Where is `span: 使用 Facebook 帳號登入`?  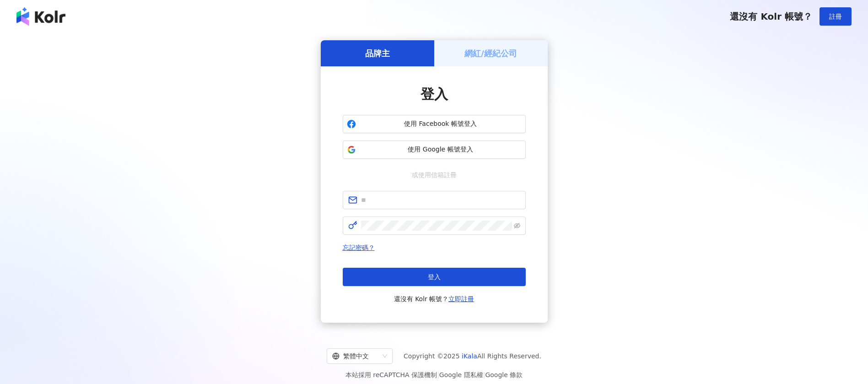
span: 使用 Facebook 帳號登入 is located at coordinates (440, 124).